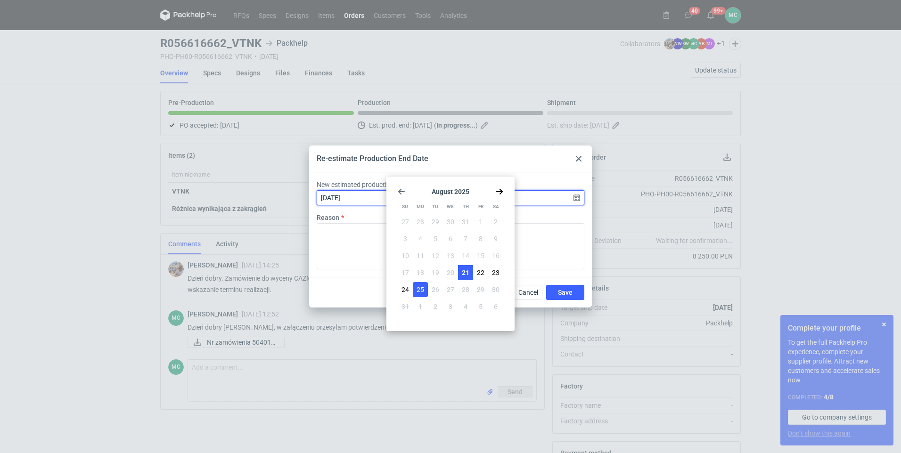 The height and width of the screenshot is (453, 901). I want to click on button: Wed Jul 30 2025, so click(450, 222).